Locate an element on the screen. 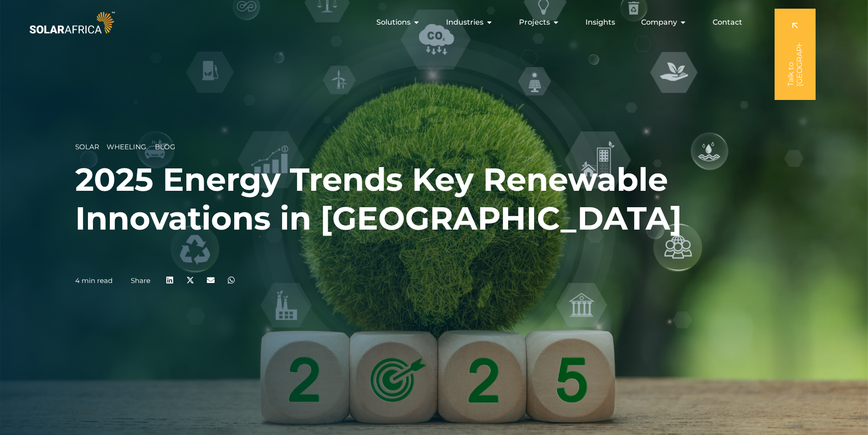 The image size is (868, 435). span: Industries is located at coordinates (465, 23).